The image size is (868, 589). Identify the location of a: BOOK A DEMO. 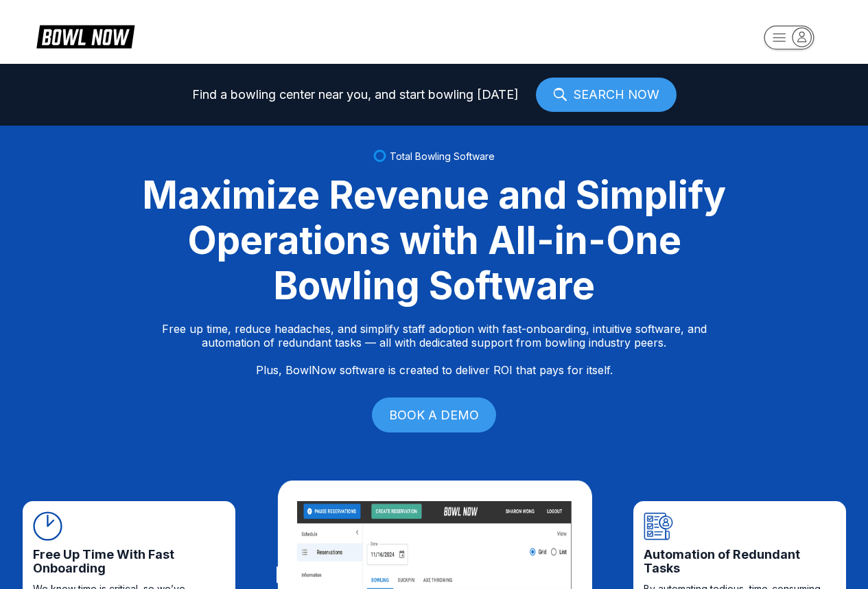
(434, 414).